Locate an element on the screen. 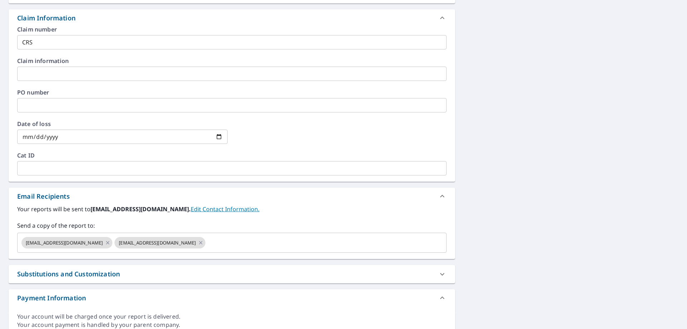 The image size is (687, 329). label: Date of loss is located at coordinates (122, 124).